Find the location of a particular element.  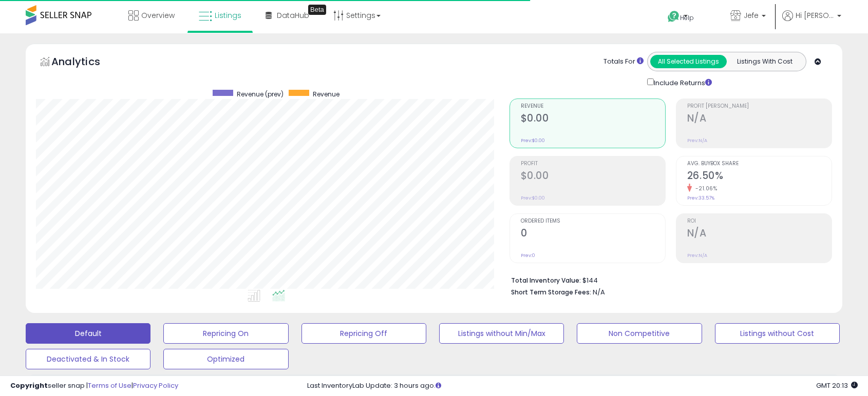

div: Tooltip anchor is located at coordinates (317, 10).